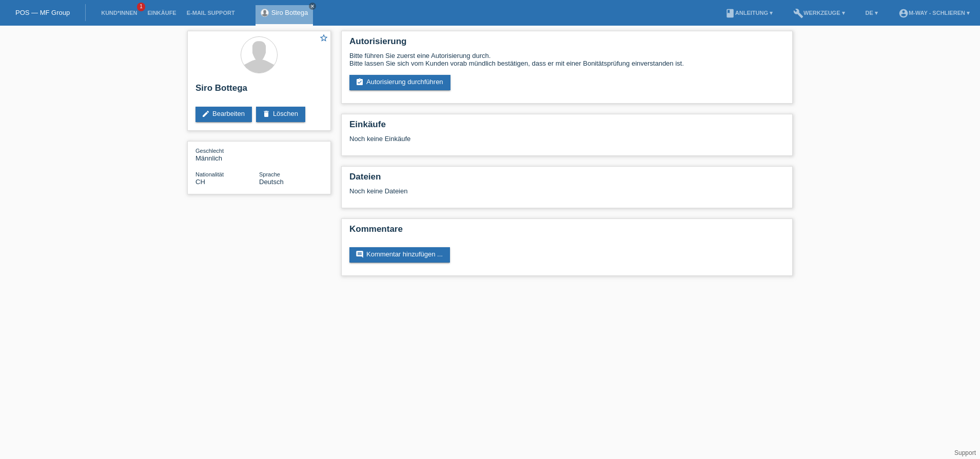 This screenshot has height=459, width=980. Describe the element at coordinates (399, 82) in the screenshot. I see `a: assignment_turned_inAutorisierung durchführen` at that location.